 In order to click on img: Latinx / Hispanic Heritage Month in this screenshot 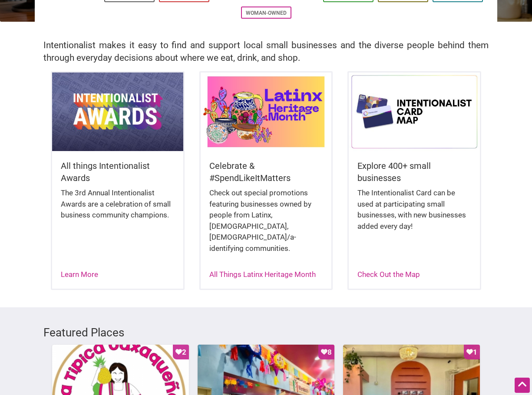, I will do `click(266, 112)`.